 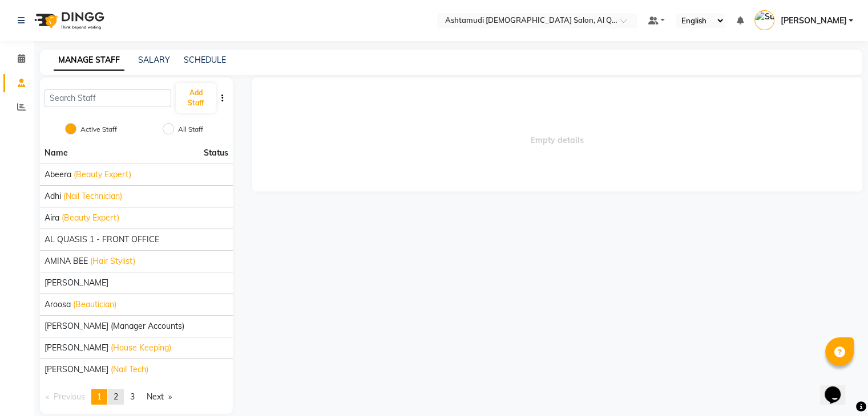 What do you see at coordinates (58, 304) in the screenshot?
I see `span: Aroosa` at bounding box center [58, 304].